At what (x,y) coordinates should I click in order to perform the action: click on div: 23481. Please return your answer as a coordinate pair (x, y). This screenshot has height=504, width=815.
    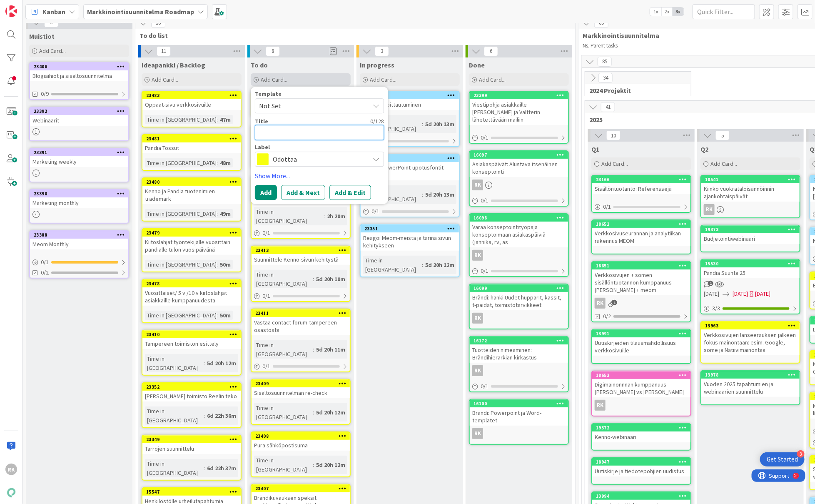
    Looking at the image, I should click on (193, 138).